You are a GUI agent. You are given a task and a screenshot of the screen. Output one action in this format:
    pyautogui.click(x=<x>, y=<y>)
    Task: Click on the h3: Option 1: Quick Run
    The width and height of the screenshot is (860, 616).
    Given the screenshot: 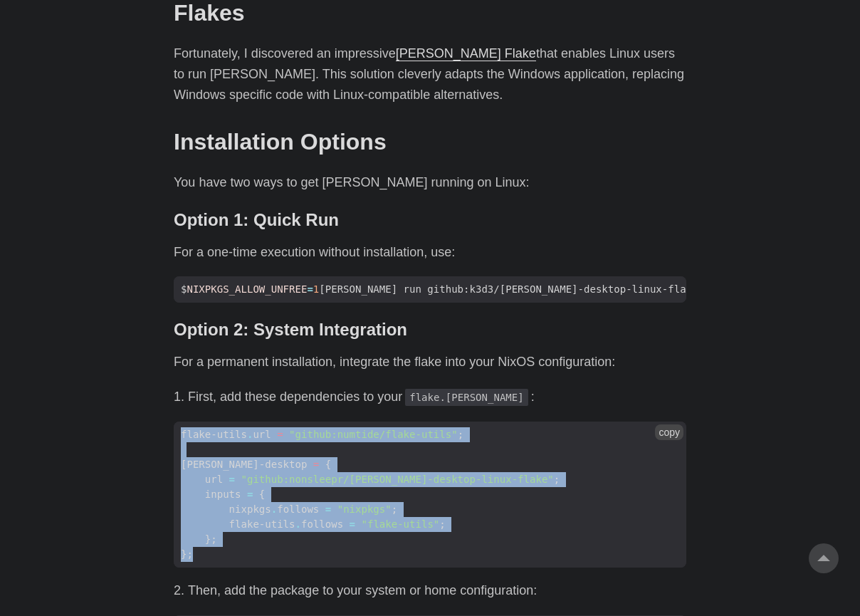 What is the action you would take?
    pyautogui.click(x=430, y=220)
    